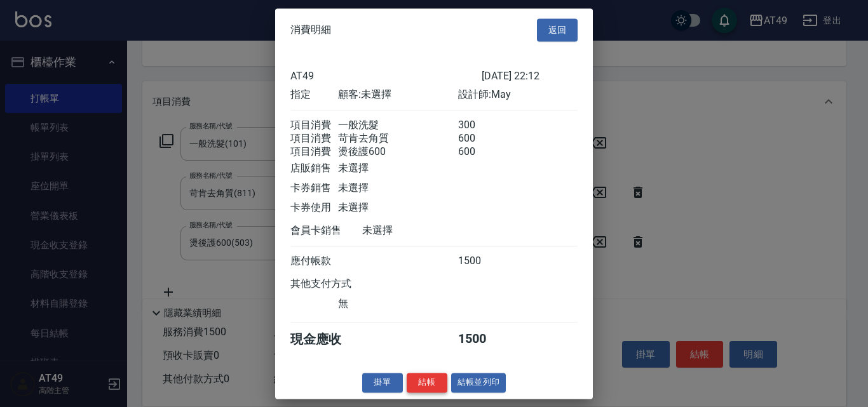 The image size is (868, 407). What do you see at coordinates (314, 168) in the screenshot?
I see `div: 店販銷售` at bounding box center [314, 168].